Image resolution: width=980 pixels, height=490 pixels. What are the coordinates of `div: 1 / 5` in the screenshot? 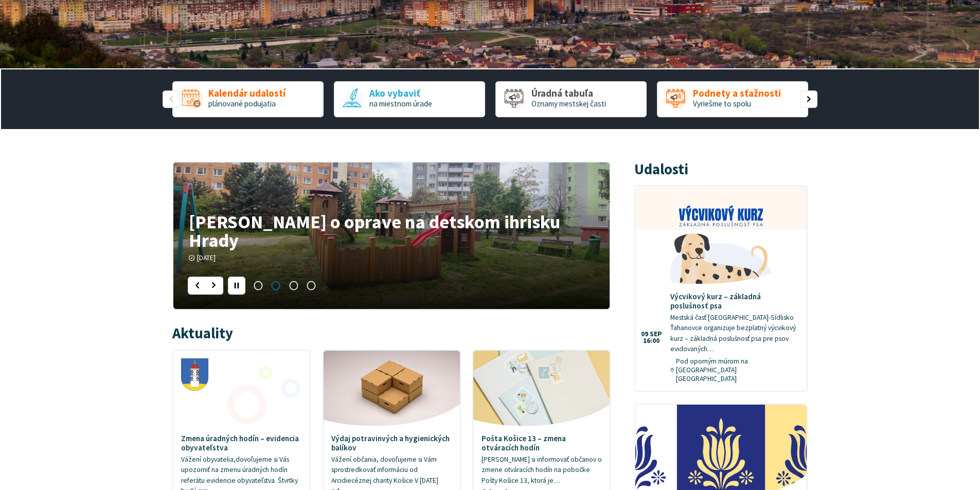 It's located at (248, 99).